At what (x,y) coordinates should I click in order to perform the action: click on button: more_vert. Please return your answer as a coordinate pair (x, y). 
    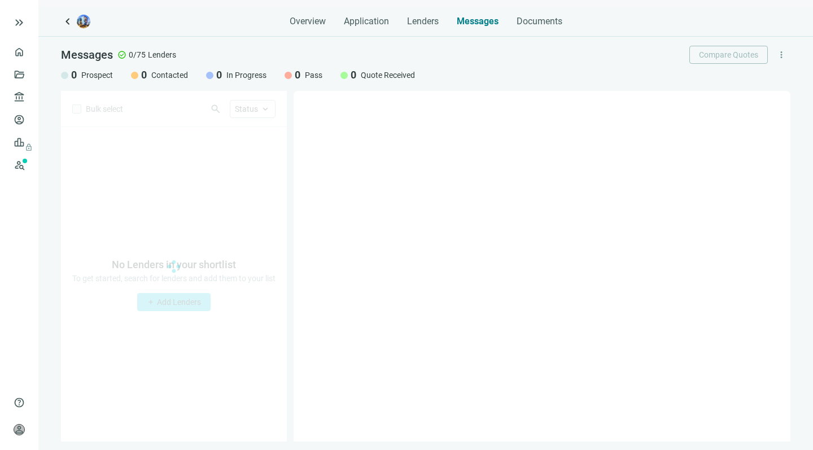
    Looking at the image, I should click on (782, 55).